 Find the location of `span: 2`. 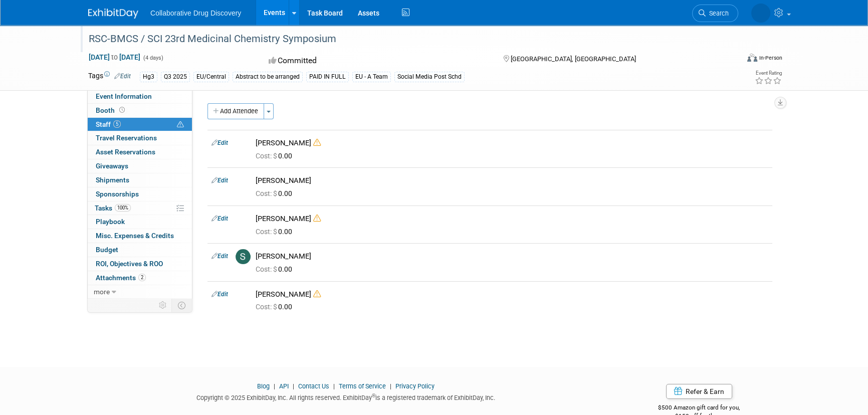

span: 2 is located at coordinates (142, 277).